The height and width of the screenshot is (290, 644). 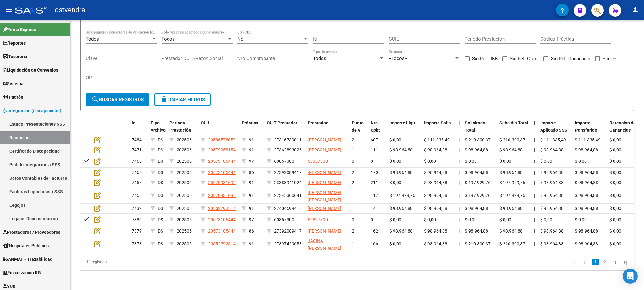 I want to click on a: 2, so click(x=605, y=262).